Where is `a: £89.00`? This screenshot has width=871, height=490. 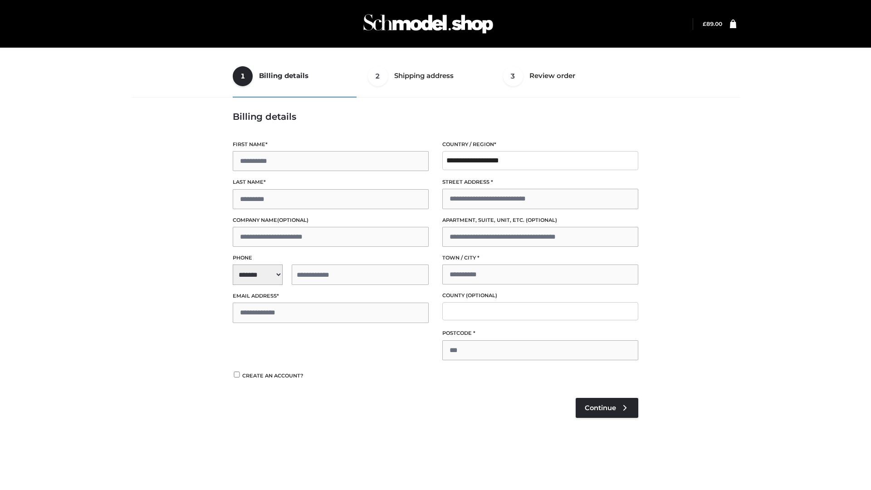
a: £89.00 is located at coordinates (712, 24).